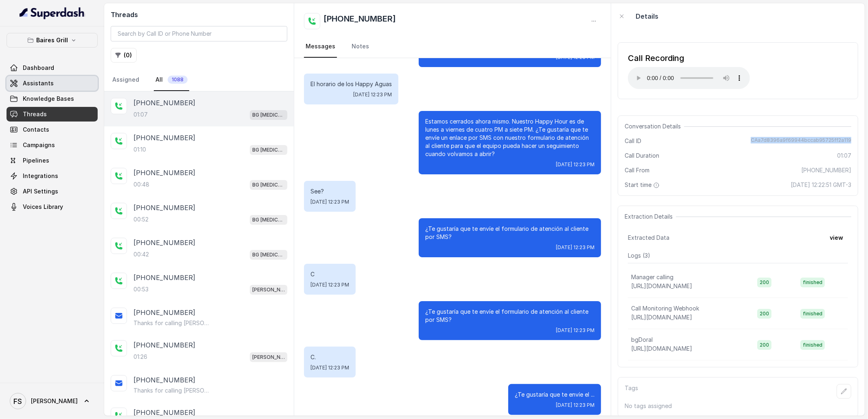  What do you see at coordinates (141, 184) in the screenshot?
I see `p: 00:48` at bounding box center [141, 184].